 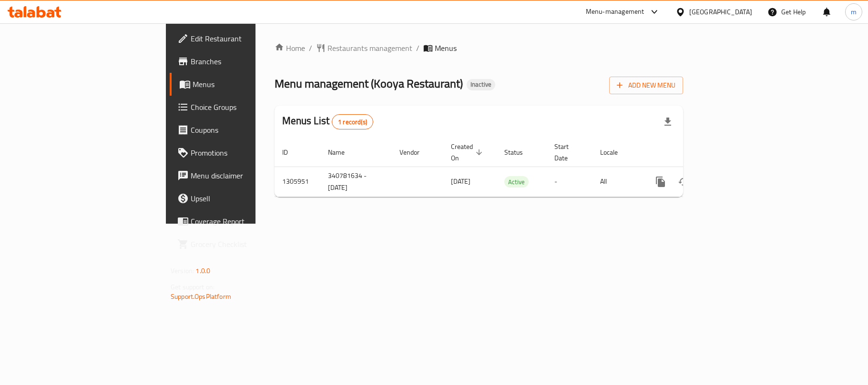 I want to click on td: All, so click(x=617, y=182).